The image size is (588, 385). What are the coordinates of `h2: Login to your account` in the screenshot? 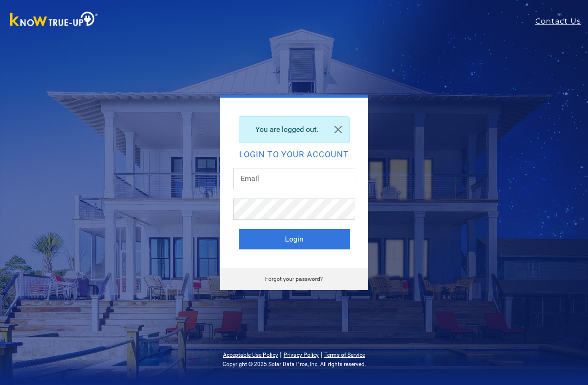 It's located at (294, 154).